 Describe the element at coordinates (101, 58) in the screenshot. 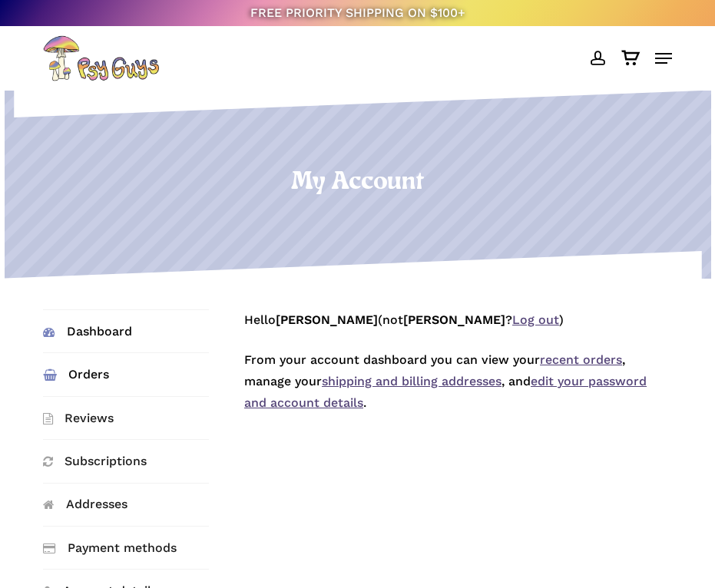

I see `a: PsyGuys` at that location.